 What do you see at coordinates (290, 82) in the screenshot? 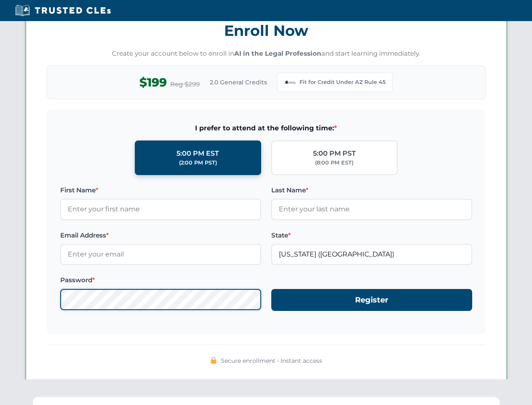
I see `img: Arizona Bar` at bounding box center [290, 82].